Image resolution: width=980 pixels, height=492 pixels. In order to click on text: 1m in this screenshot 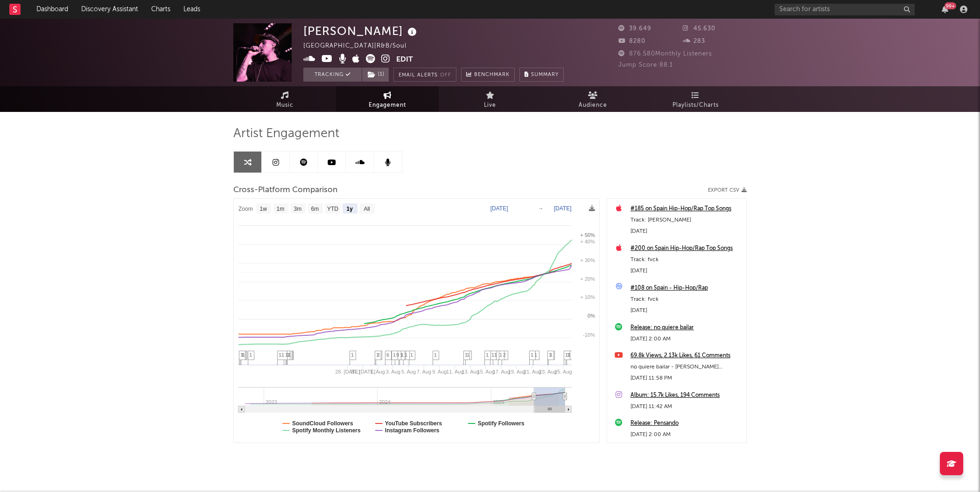, I will do `click(280, 209)`.